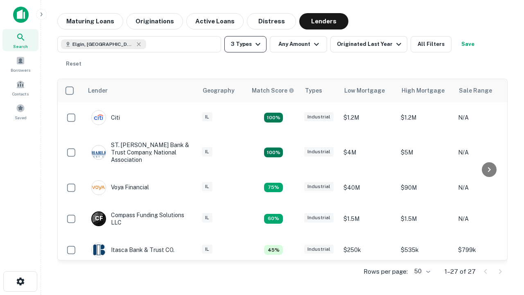 This screenshot has height=295, width=524. Describe the element at coordinates (368, 90) in the screenshot. I see `th: Low Mortgage` at that location.